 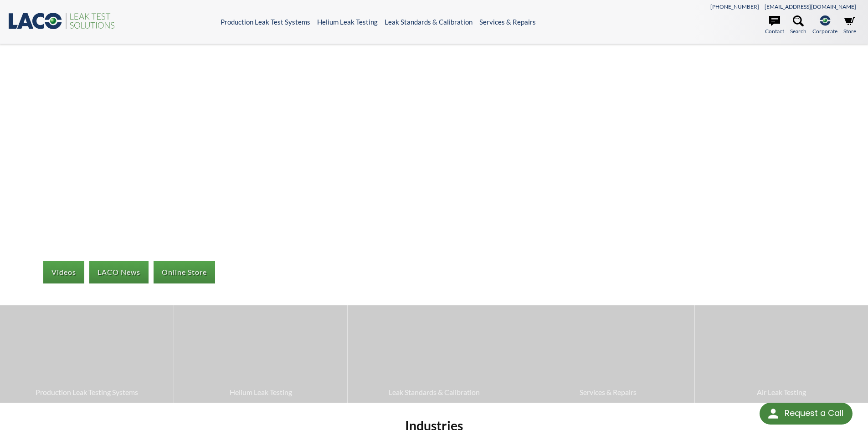 I want to click on a: Store, so click(x=850, y=25).